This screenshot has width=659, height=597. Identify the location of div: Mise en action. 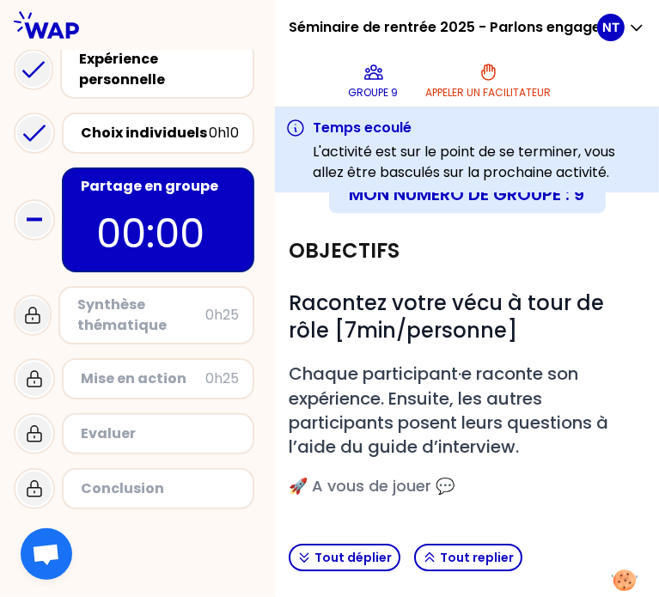
(143, 379).